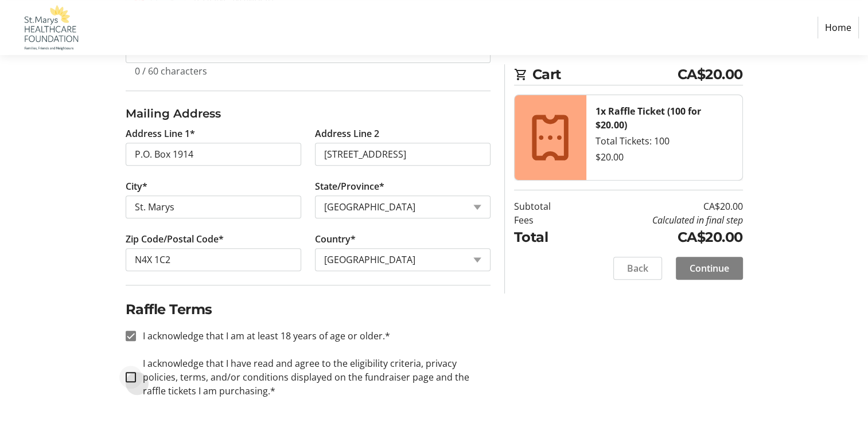 This screenshot has height=423, width=868. What do you see at coordinates (661, 220) in the screenshot?
I see `td: Calculated in final step` at bounding box center [661, 220].